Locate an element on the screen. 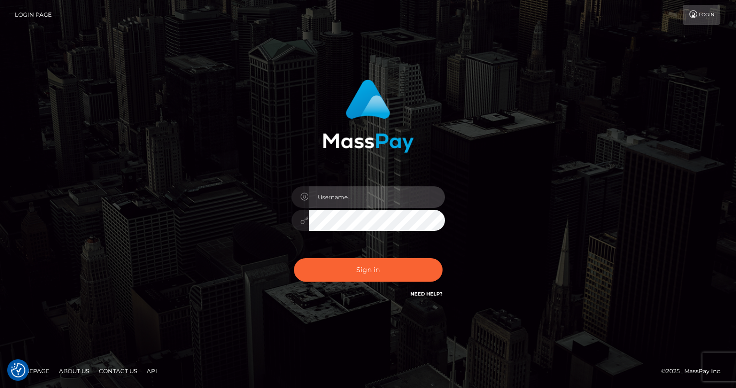 Image resolution: width=736 pixels, height=388 pixels. a: Need Help? is located at coordinates (426, 294).